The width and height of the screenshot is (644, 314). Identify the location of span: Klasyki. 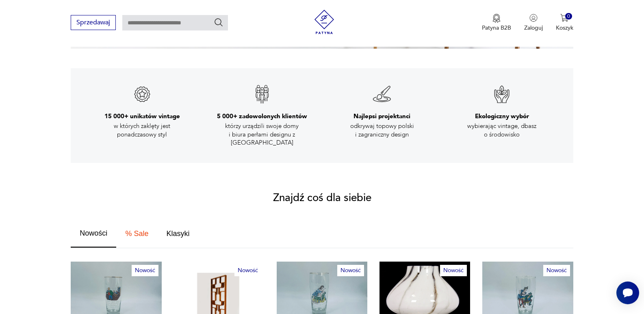
(178, 233).